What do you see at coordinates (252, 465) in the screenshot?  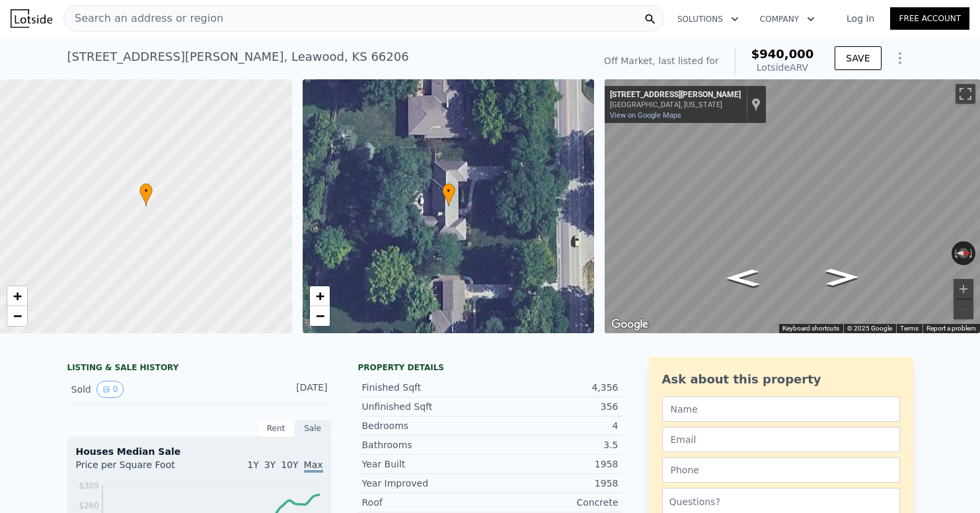 I see `span: 1Y` at bounding box center [252, 465].